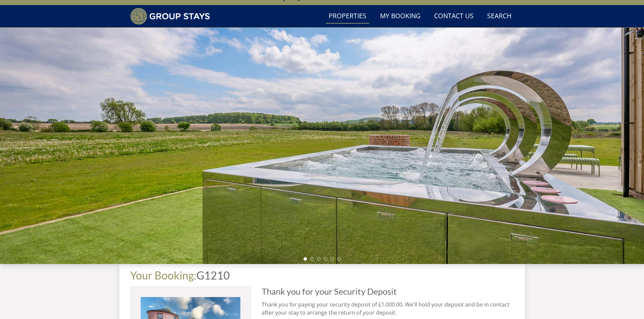 The image size is (644, 319). Describe the element at coordinates (388, 309) in the screenshot. I see `p: Thank you for paying your security deposit of £1,000.00. We'll hold your deposit and be in contac...` at that location.